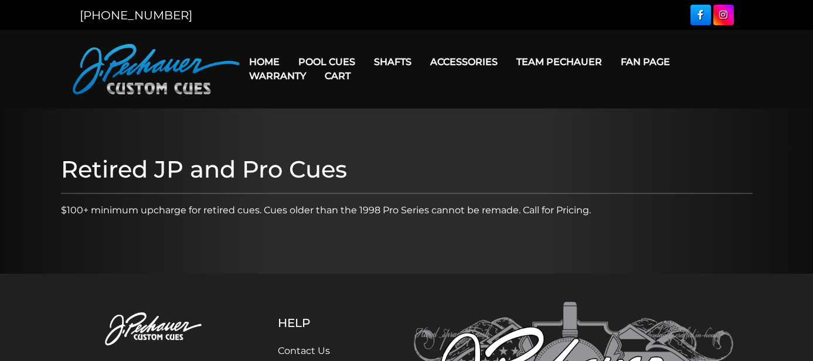 The height and width of the screenshot is (361, 813). Describe the element at coordinates (323, 323) in the screenshot. I see `h5: Help` at that location.